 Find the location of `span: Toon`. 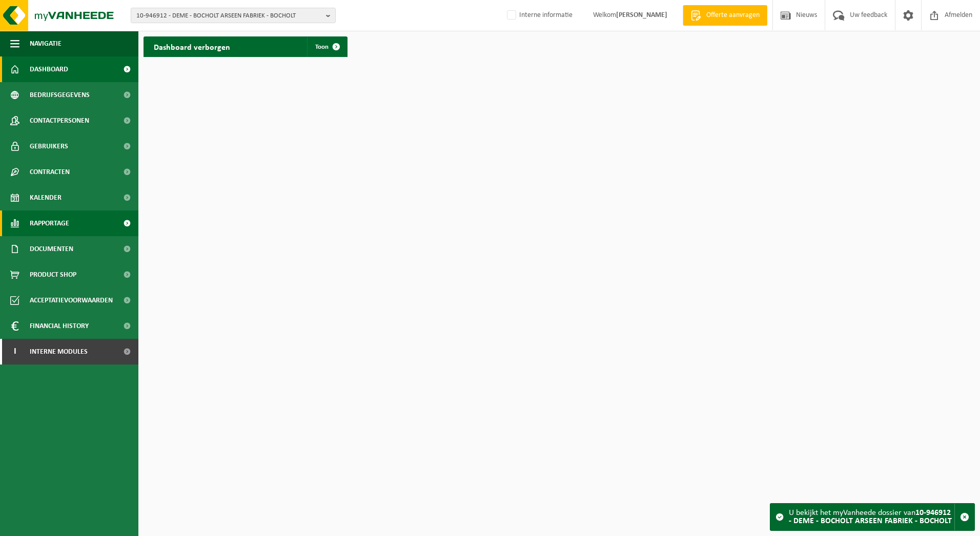

span: Toon is located at coordinates (322, 46).